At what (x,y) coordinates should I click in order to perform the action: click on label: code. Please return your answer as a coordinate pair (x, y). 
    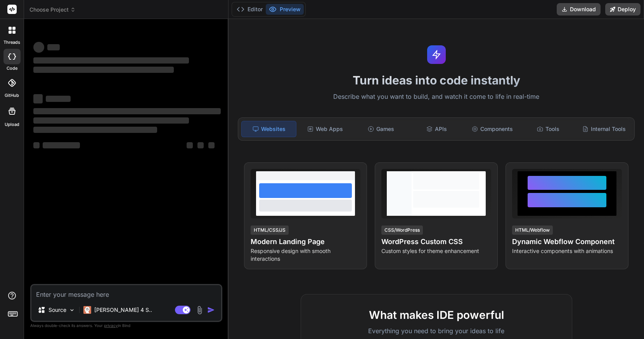
    Looking at the image, I should click on (12, 68).